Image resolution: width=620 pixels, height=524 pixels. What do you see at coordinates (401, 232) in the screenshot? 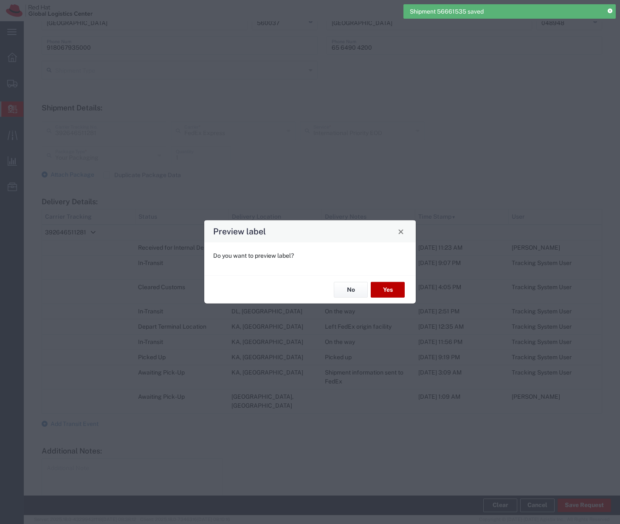
I see `button: Close` at bounding box center [401, 232].